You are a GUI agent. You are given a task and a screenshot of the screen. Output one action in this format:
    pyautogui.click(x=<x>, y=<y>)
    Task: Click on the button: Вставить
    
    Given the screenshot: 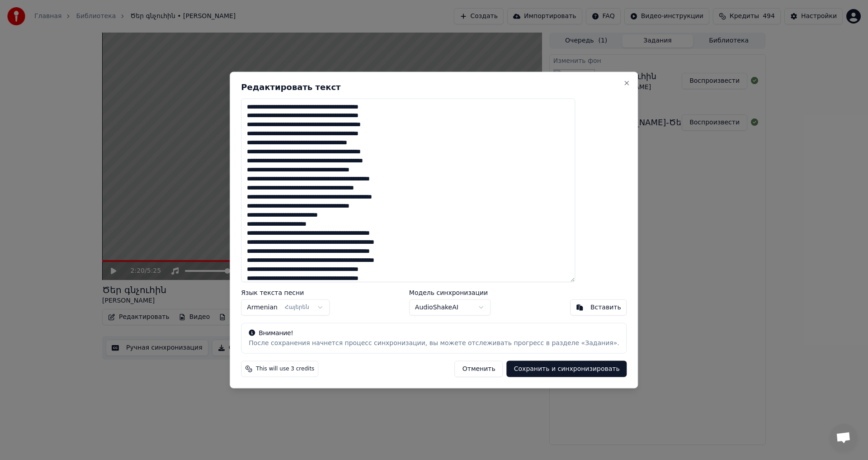 What is the action you would take?
    pyautogui.click(x=599, y=308)
    